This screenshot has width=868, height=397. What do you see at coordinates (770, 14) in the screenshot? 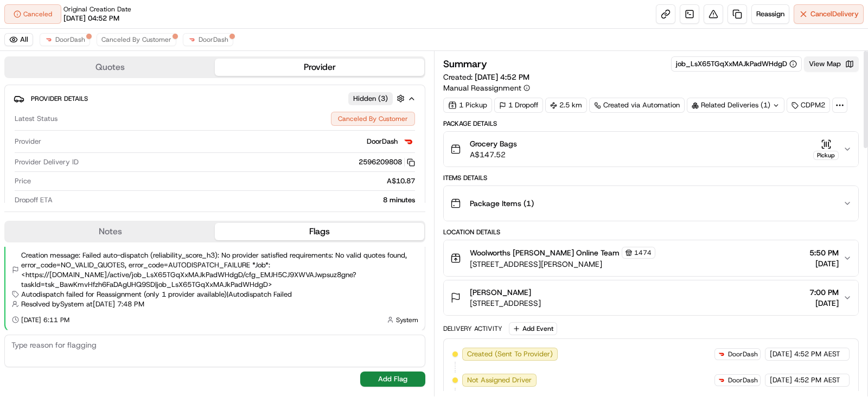
I see `span: Reassign` at bounding box center [770, 14].